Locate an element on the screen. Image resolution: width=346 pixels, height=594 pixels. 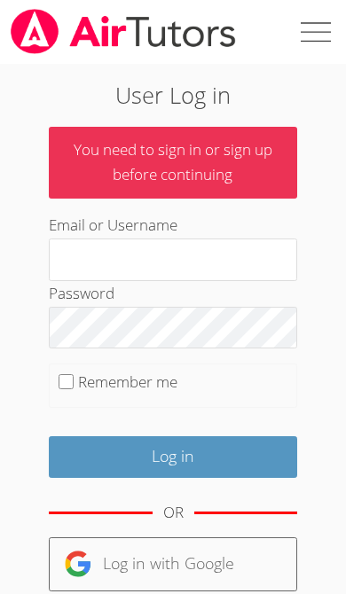
div: OR is located at coordinates (173, 512).